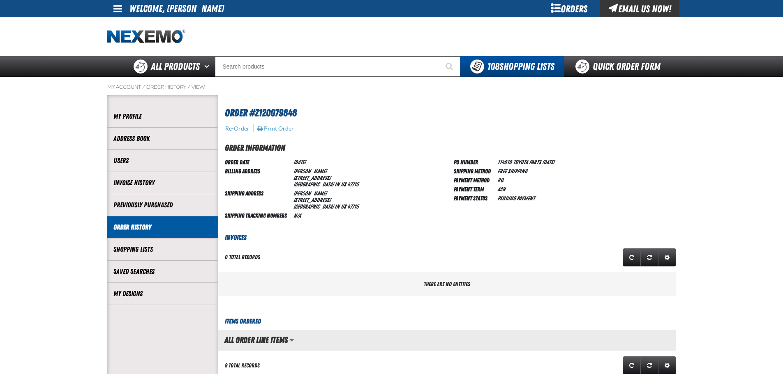 Image resolution: width=783 pixels, height=374 pixels. What do you see at coordinates (447, 322) in the screenshot?
I see `h3: Items Ordered` at bounding box center [447, 322].